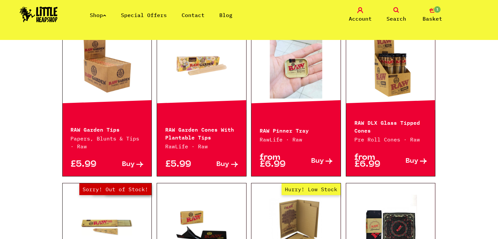 The height and width of the screenshot is (239, 498). What do you see at coordinates (226, 15) in the screenshot?
I see `a: Blog` at bounding box center [226, 15].